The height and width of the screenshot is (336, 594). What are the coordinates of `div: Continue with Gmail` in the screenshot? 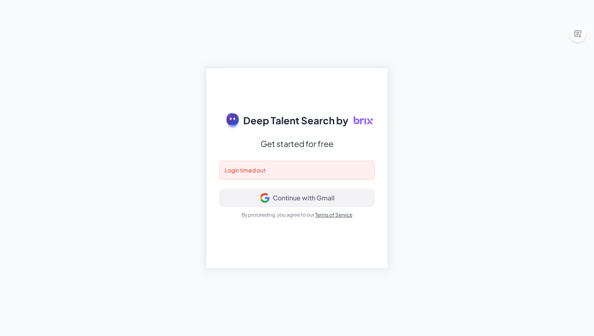 It's located at (304, 198).